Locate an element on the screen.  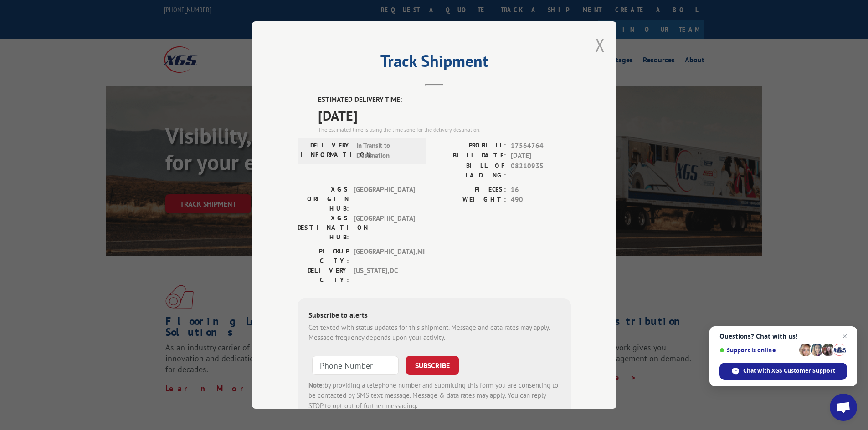
label: DELIVERY INFORMATION: is located at coordinates (326, 151).